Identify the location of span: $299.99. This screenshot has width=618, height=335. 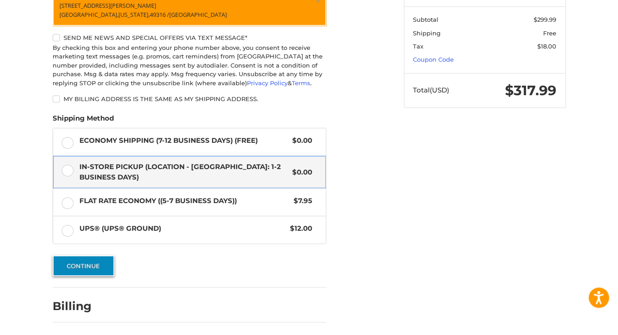
(545, 20).